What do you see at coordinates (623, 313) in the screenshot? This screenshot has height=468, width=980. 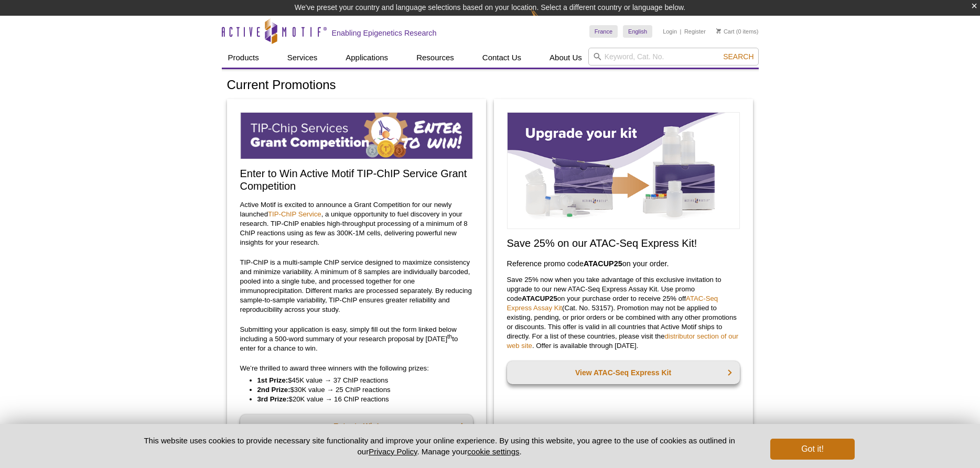 I see `p: Save 25% now when you take advantage of this exclusive invitation to upgrade to our new ATAC-Seq ...` at bounding box center [623, 313].